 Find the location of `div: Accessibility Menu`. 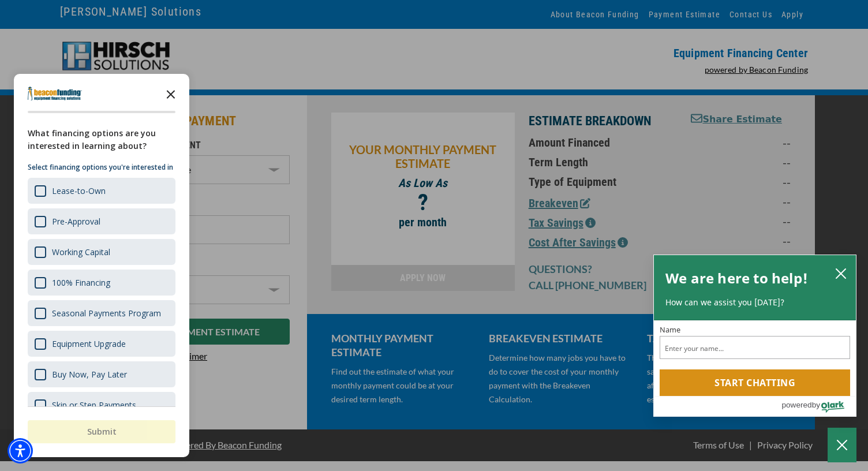

div: Accessibility Menu is located at coordinates (20, 451).